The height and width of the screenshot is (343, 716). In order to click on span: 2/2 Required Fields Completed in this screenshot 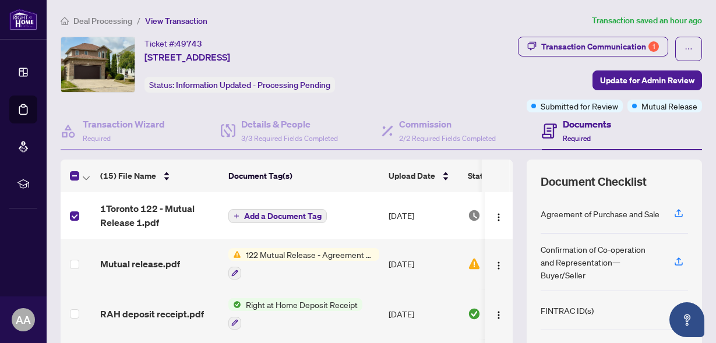, I will do `click(447, 138)`.